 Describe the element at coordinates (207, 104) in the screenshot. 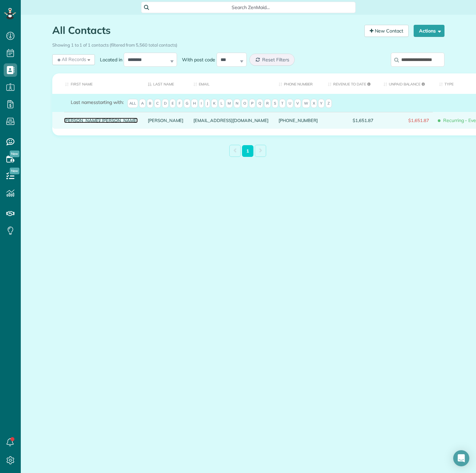

I see `span: J` at that location.